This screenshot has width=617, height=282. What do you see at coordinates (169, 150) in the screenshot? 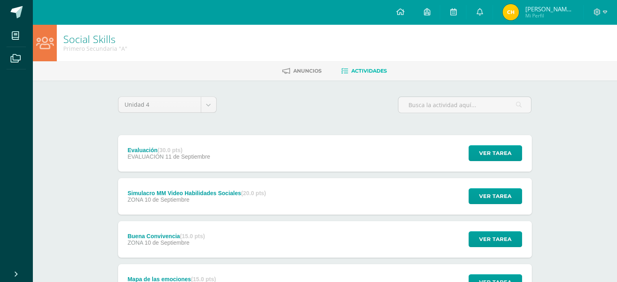
I see `div: Evaluación` at bounding box center [169, 150].